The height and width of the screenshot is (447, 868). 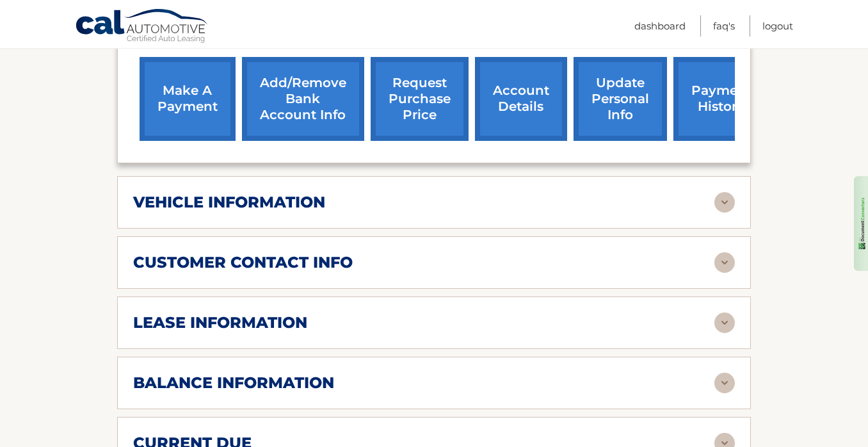 What do you see at coordinates (722, 99) in the screenshot?
I see `a: payment history` at bounding box center [722, 99].